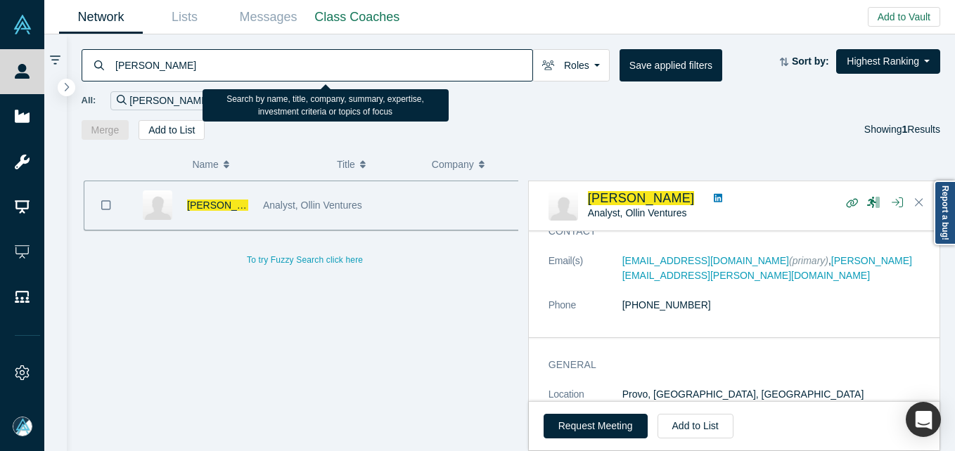 The image size is (955, 451). I want to click on a: Network, so click(101, 17).